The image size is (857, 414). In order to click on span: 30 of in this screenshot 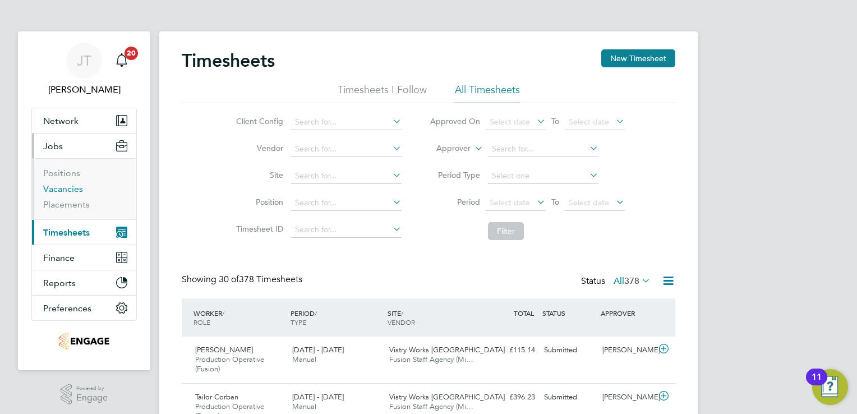, I will do `click(229, 279)`.